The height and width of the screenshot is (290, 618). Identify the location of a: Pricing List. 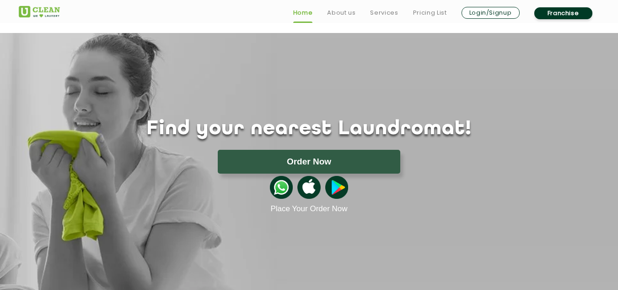
(430, 13).